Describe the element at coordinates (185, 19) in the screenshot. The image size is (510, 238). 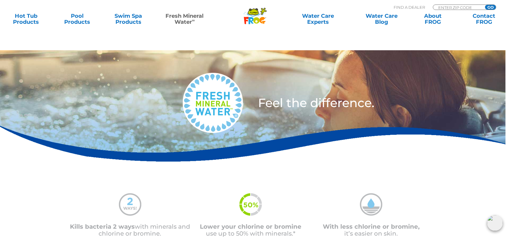
I see `a: Fresh MineralWater∞` at that location.